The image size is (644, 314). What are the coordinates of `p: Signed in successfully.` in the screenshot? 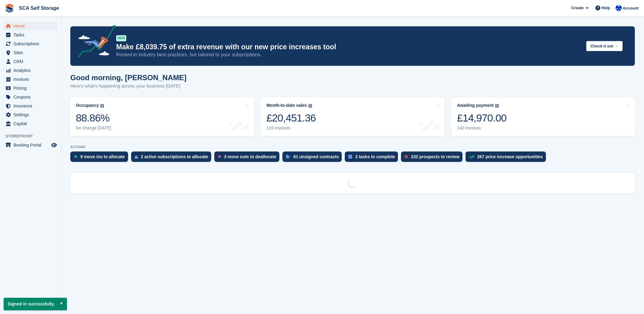 It's located at (35, 304).